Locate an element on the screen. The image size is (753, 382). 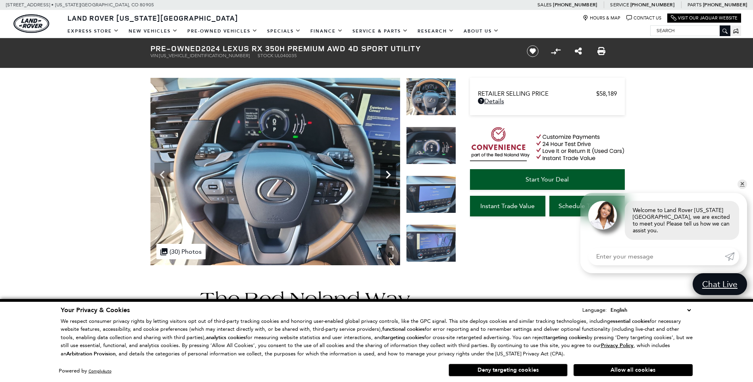
a: About Us is located at coordinates (481, 31).